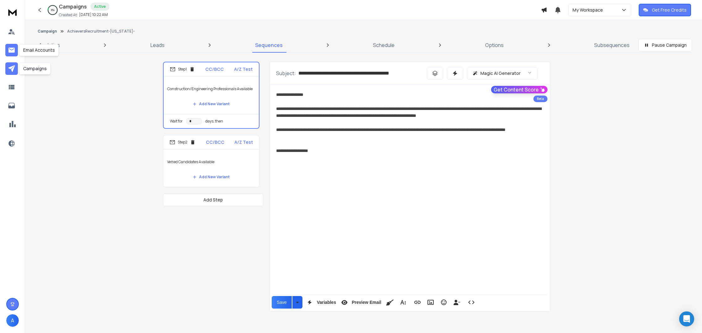 The width and height of the screenshot is (702, 333). Describe the element at coordinates (495, 45) in the screenshot. I see `a: Options` at that location.